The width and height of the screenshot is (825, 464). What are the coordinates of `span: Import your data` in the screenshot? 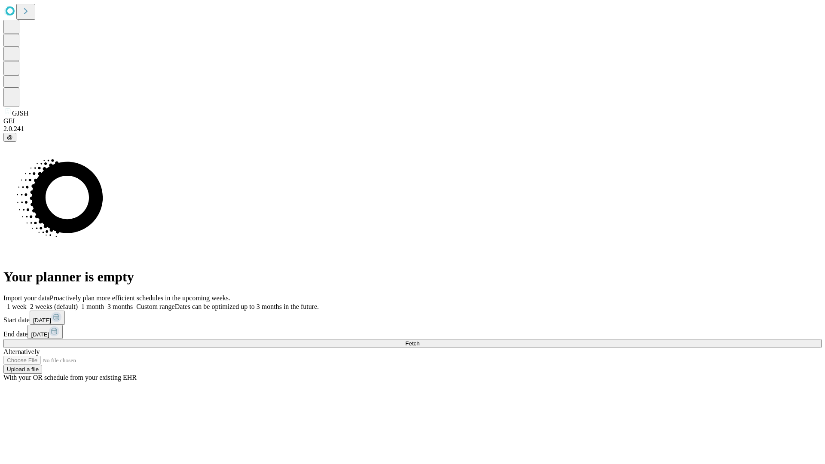 It's located at (27, 298).